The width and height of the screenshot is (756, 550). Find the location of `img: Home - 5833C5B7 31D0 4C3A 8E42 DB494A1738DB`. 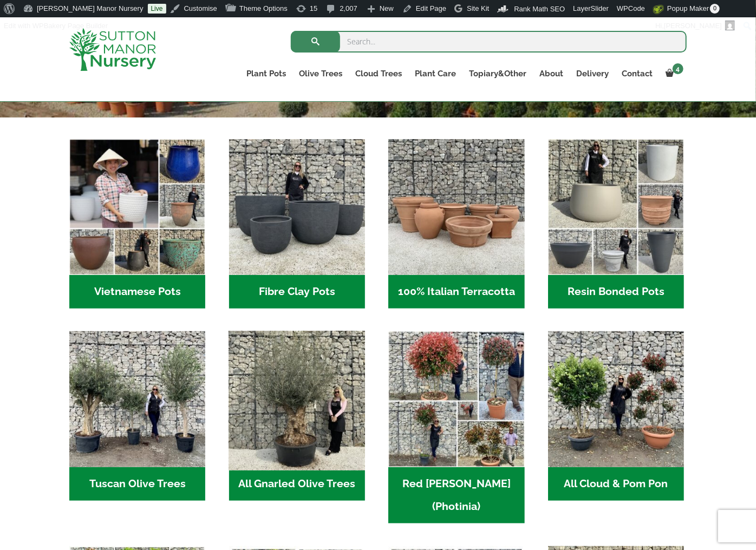

img: Home - 5833C5B7 31D0 4C3A 8E42 DB494A1738DB is located at coordinates (296, 399).